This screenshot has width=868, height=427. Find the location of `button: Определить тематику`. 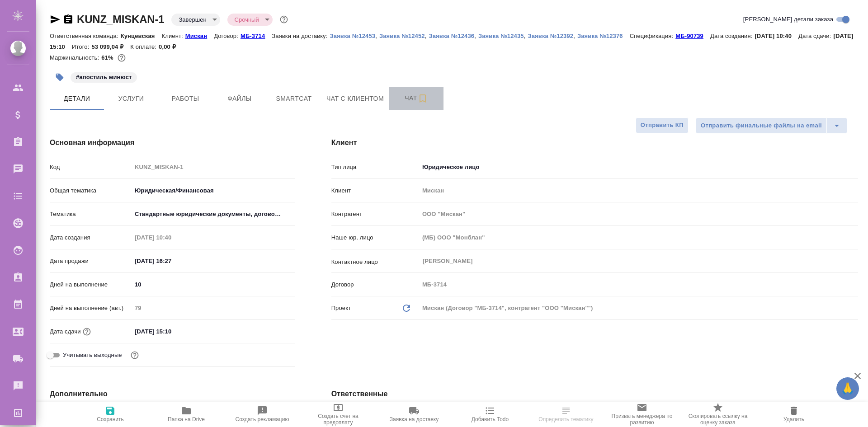

button: Определить тематику is located at coordinates (566, 415).